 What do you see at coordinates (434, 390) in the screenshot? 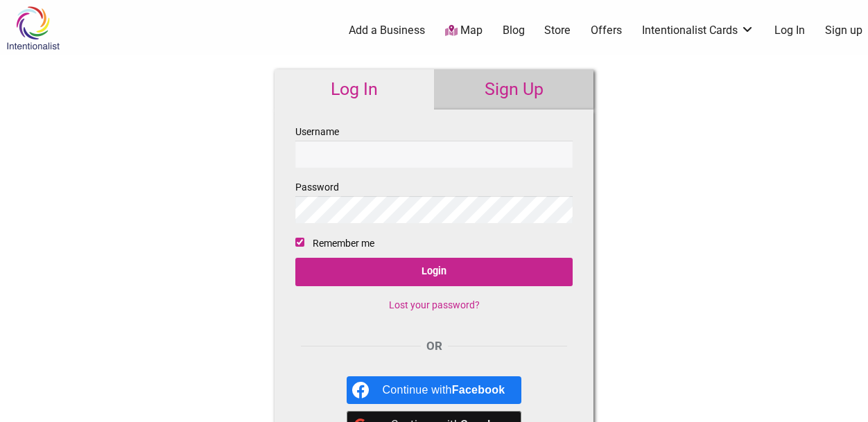
I see `a: Continue with <b>Facebook</b>` at bounding box center [434, 390].